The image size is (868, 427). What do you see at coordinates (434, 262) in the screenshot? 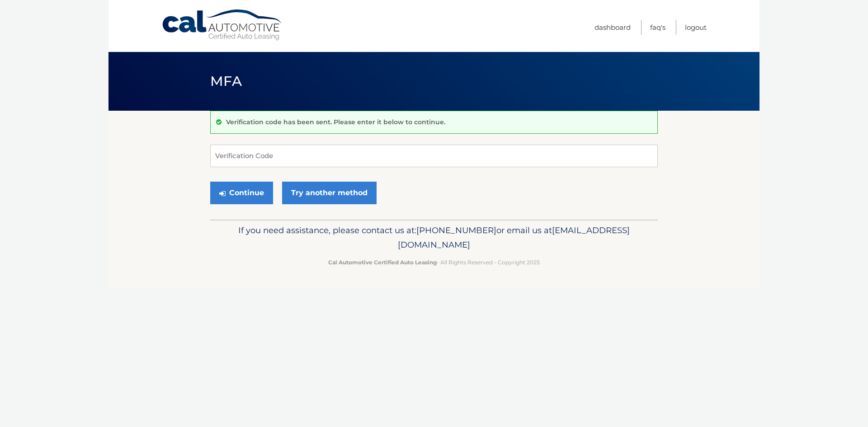
I see `p: - All Rights Reserved - Copyright 2025` at bounding box center [434, 262].